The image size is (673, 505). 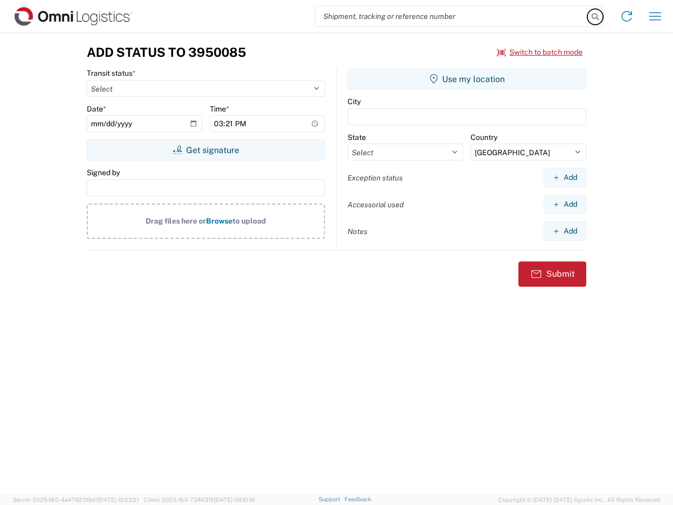 What do you see at coordinates (166, 52) in the screenshot?
I see `h3: Add Status to 3950085` at bounding box center [166, 52].